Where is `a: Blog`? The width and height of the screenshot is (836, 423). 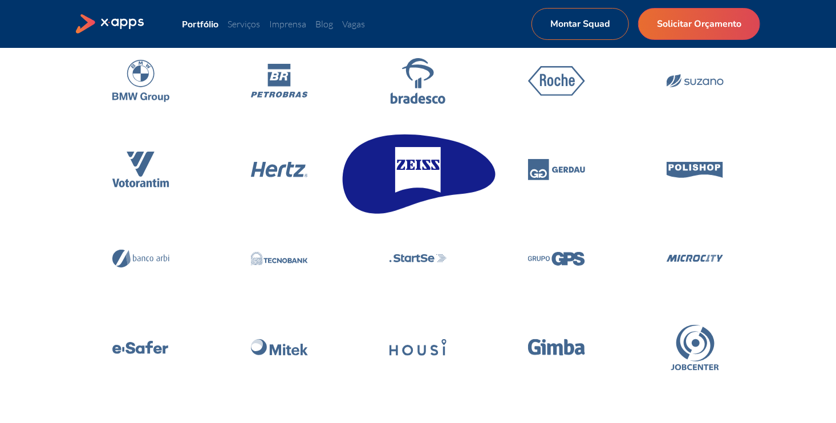 a: Blog is located at coordinates (324, 24).